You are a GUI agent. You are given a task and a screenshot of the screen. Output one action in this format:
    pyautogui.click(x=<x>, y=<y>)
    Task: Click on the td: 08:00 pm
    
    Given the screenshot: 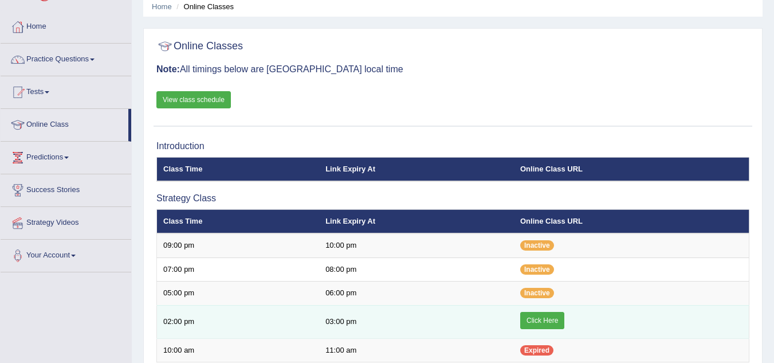 What is the action you would take?
    pyautogui.click(x=416, y=269)
    